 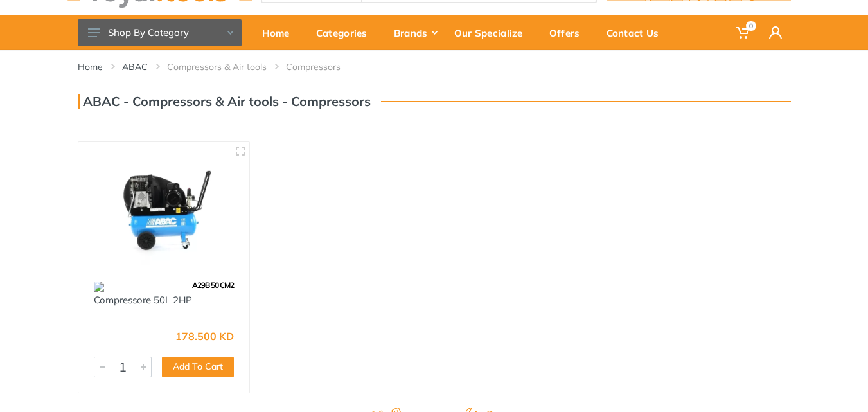 What do you see at coordinates (217, 67) in the screenshot?
I see `a: Compressors & Air tools` at bounding box center [217, 67].